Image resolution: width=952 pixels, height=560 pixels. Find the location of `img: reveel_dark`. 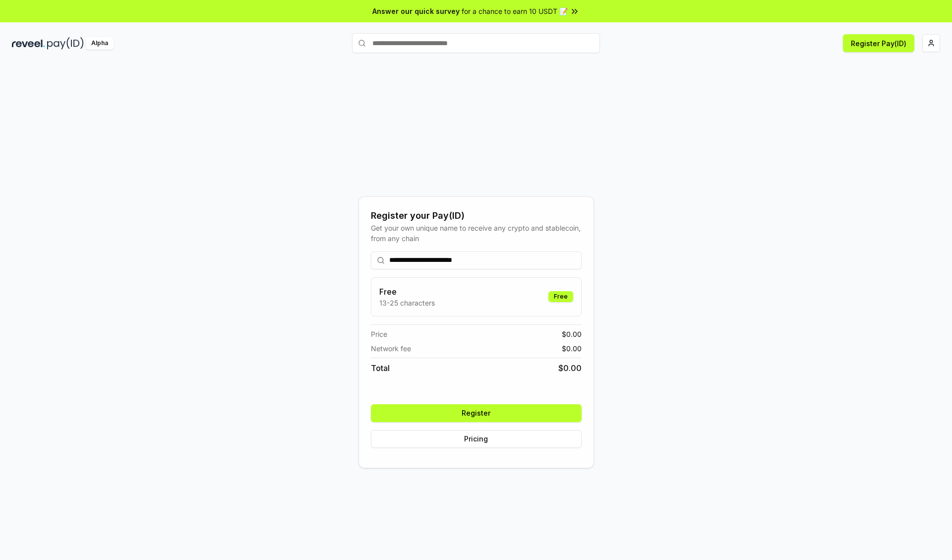

img: reveel_dark is located at coordinates (28, 43).